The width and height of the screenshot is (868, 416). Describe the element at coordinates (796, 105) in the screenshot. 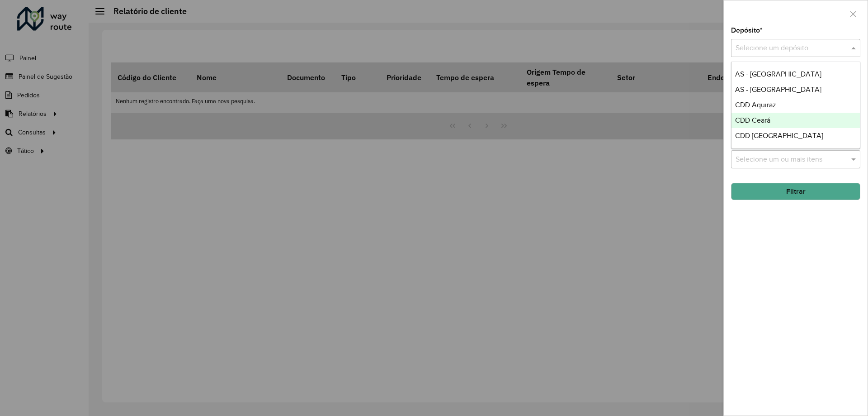

I see `ng-dropdown-panel: Options list` at that location.